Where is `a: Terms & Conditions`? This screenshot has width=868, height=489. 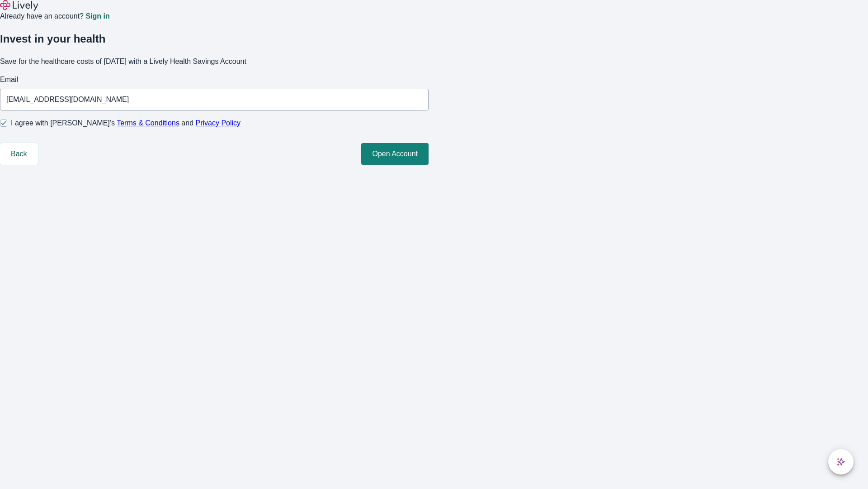 a: Terms & Conditions is located at coordinates (148, 122).